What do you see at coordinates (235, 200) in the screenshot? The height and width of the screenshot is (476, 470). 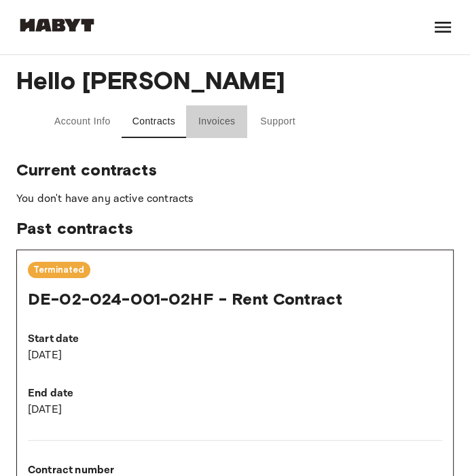 I see `p: You don't have any active contracts` at bounding box center [235, 200].